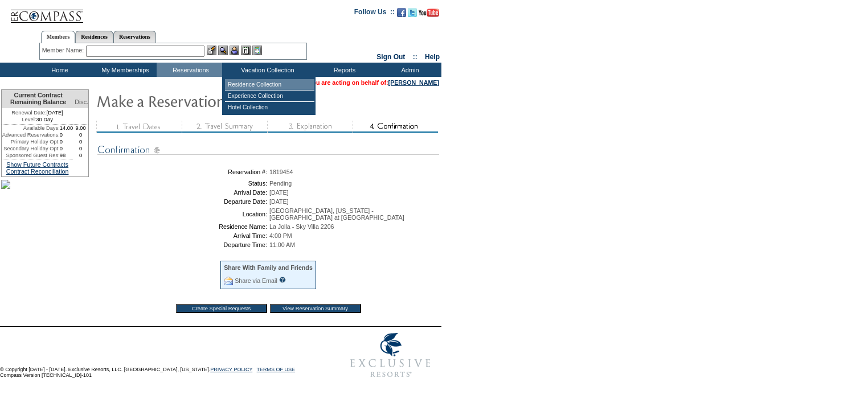  I want to click on td: Arrival Time:, so click(183, 235).